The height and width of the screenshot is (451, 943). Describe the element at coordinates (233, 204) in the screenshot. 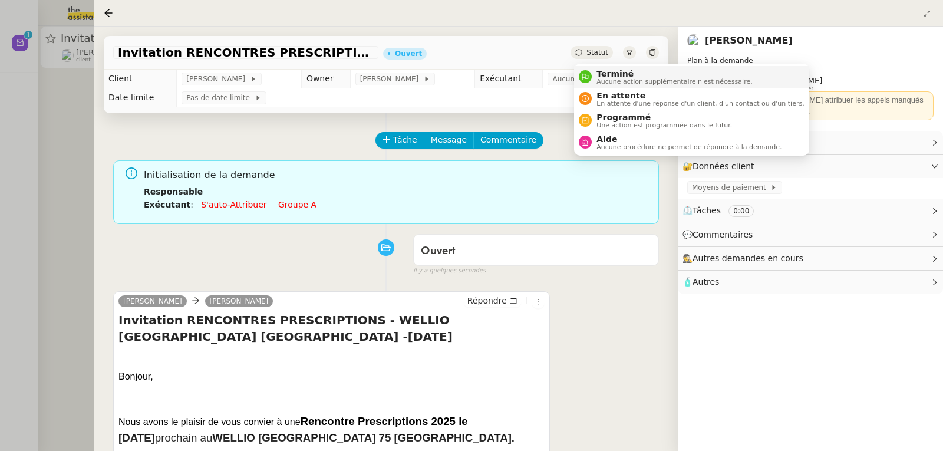

I see `a: S'auto-attribuer` at that location.